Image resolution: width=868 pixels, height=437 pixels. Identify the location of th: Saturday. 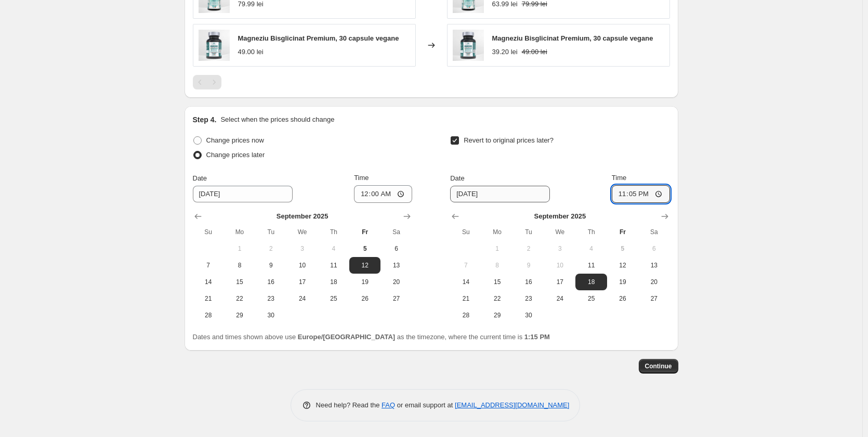
(396, 232).